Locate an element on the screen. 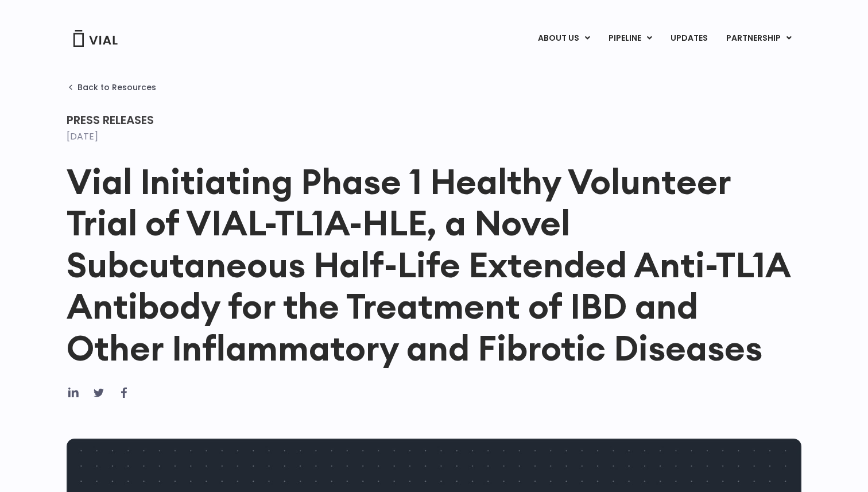  a: PIPELINEMenu Toggle is located at coordinates (630, 39).